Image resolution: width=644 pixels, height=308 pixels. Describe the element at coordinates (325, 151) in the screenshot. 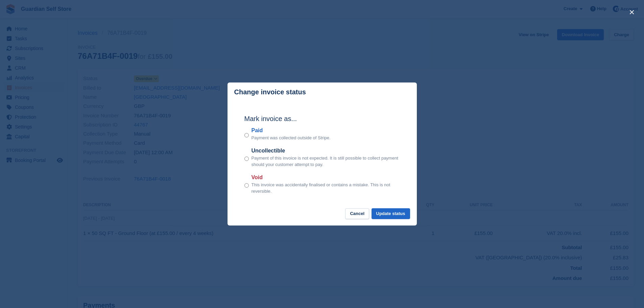

I see `label: Uncollectible` at that location.